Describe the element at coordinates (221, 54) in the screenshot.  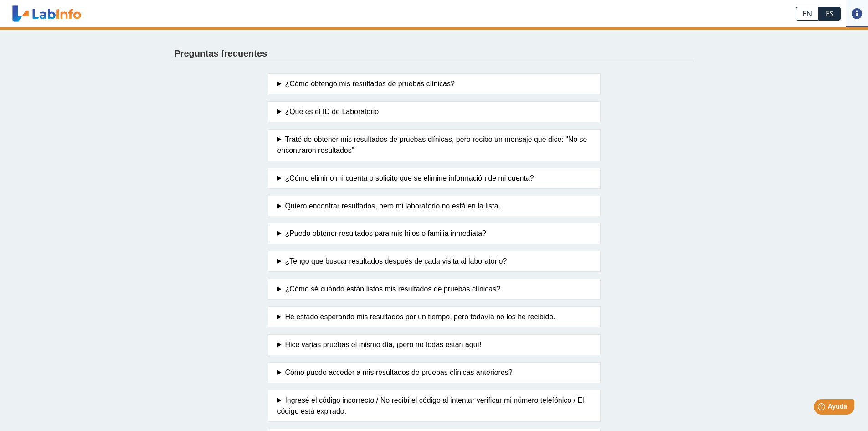
I see `h4: Preguntas frecuentes` at that location.